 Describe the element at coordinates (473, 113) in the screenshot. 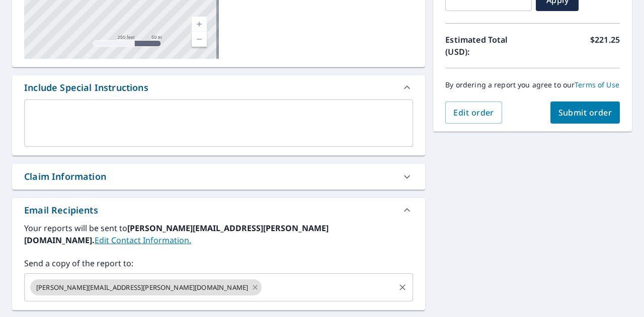

I see `button: Edit order` at that location.